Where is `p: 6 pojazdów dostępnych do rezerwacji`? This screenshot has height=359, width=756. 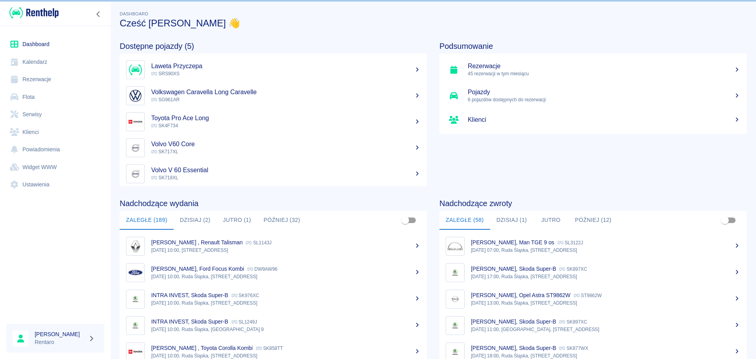
p: 6 pojazdów dostępnych do rezerwacji is located at coordinates (604, 100).